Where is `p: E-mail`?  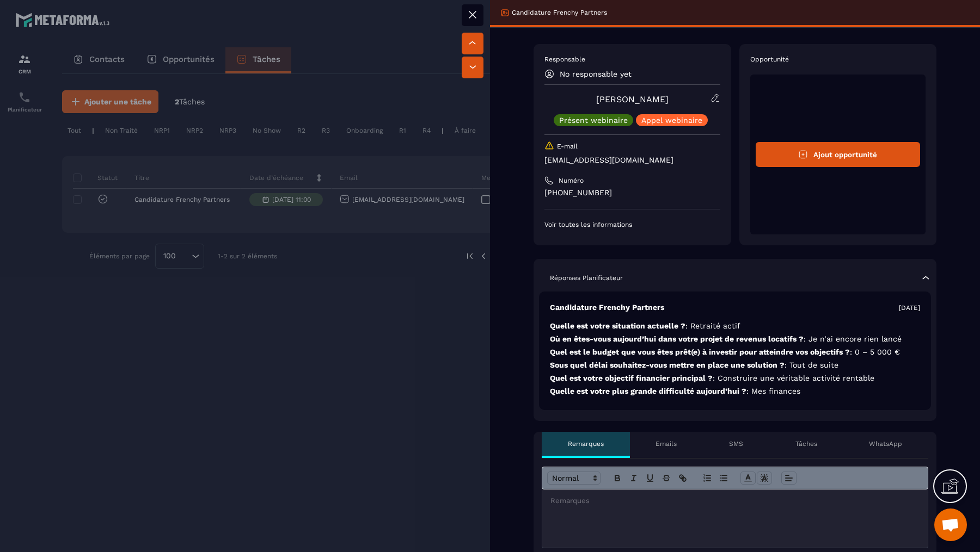 p: E-mail is located at coordinates (567, 147).